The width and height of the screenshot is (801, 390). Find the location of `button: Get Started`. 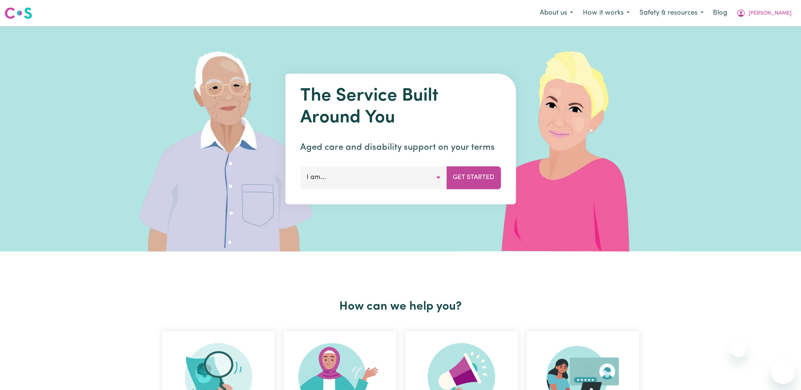

button: Get Started is located at coordinates (474, 177).